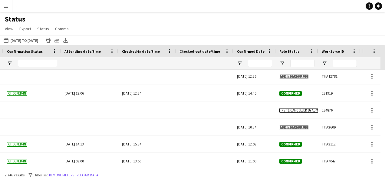 The image size is (385, 180). Describe the element at coordinates (38, 63) in the screenshot. I see `input: Confirmation Status Filter Input` at that location.